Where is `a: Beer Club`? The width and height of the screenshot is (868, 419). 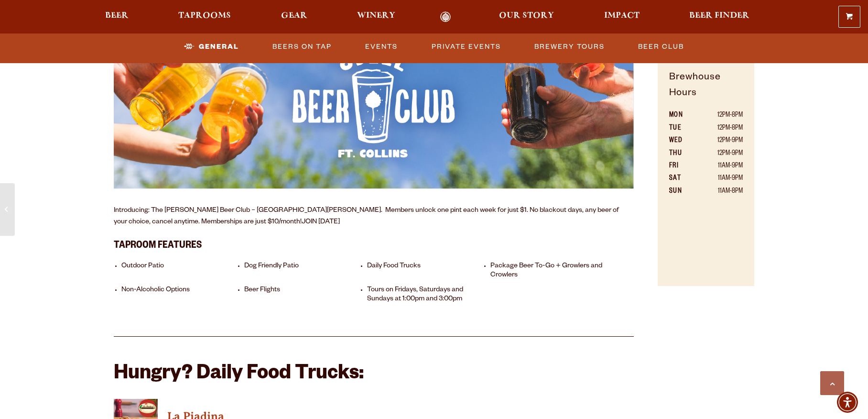
a: Beer Club is located at coordinates (661, 47).